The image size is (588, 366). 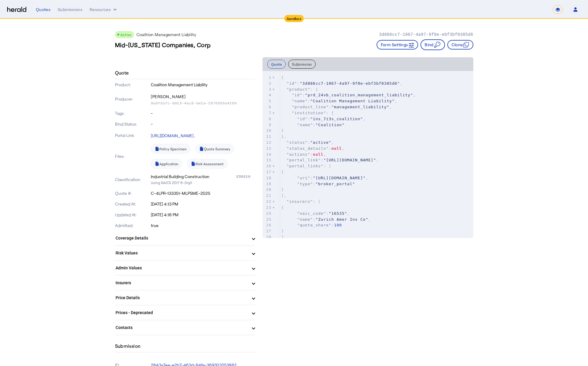 What do you see at coordinates (267, 78) in the screenshot?
I see `div: 1` at bounding box center [267, 78].